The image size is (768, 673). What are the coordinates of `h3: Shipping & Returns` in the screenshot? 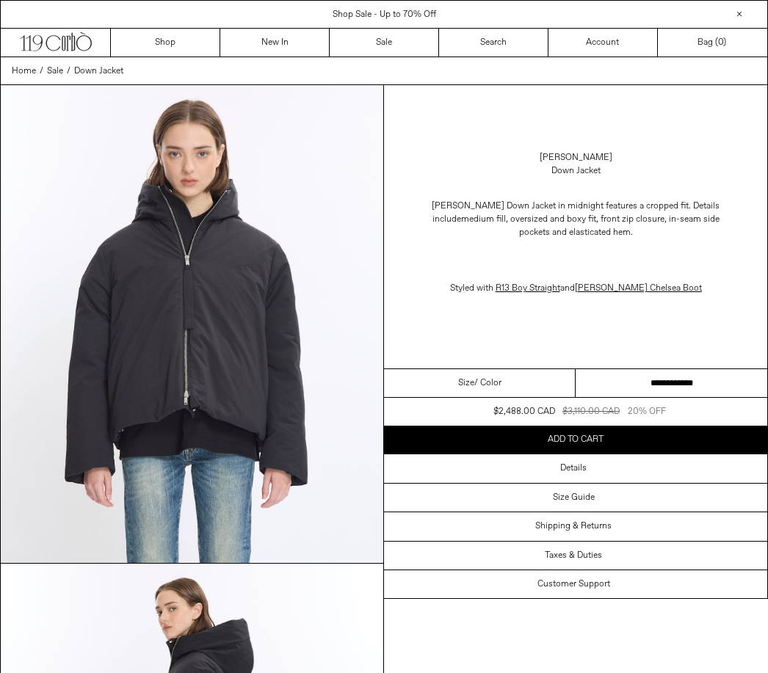 It's located at (574, 527).